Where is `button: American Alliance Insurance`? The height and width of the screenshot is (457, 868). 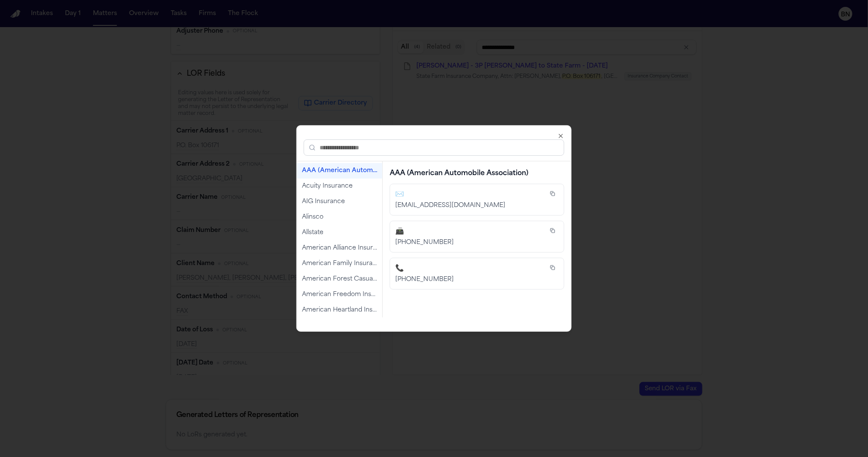
button: American Alliance Insurance is located at coordinates (339, 249).